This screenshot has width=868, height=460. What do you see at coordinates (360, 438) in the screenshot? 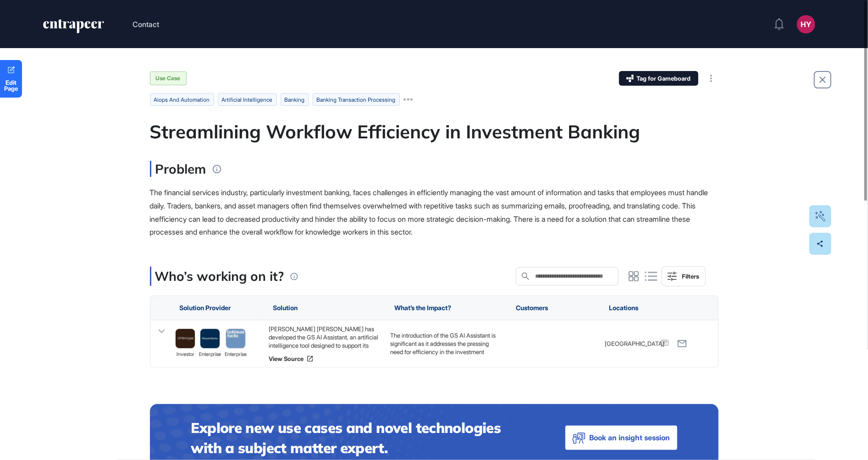
I see `h4: Explore new use cases and novel technologies with a subject matter expert.` at bounding box center [360, 438].